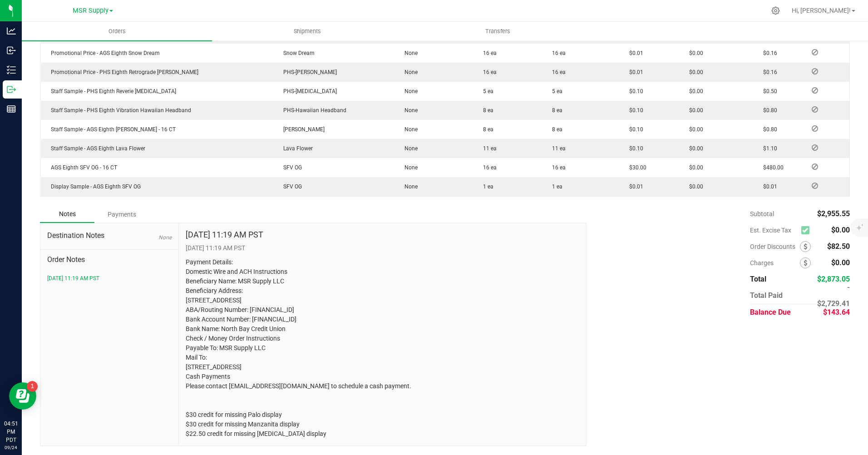 The image size is (868, 455). What do you see at coordinates (109, 236) in the screenshot?
I see `span: Destination Notes` at bounding box center [109, 236].